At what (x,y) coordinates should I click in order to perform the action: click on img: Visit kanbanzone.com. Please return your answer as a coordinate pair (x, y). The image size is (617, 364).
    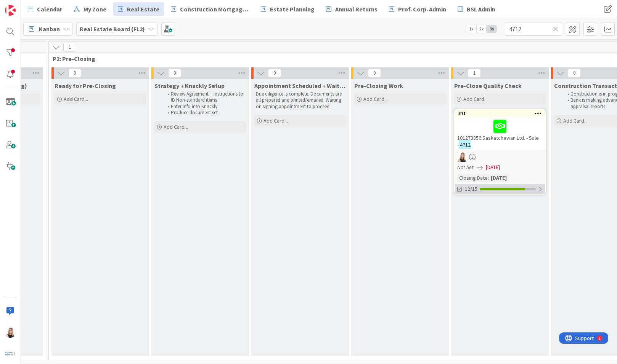
    Looking at the image, I should click on (10, 10).